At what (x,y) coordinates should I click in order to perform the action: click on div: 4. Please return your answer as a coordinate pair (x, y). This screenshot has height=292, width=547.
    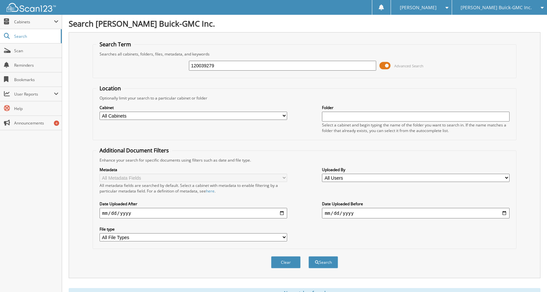
    Looking at the image, I should click on (57, 123).